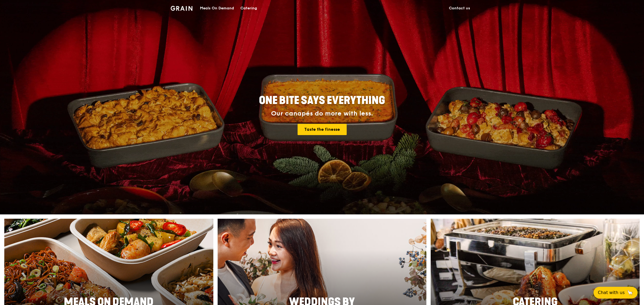  Describe the element at coordinates (611, 293) in the screenshot. I see `span: Chat with us` at that location.